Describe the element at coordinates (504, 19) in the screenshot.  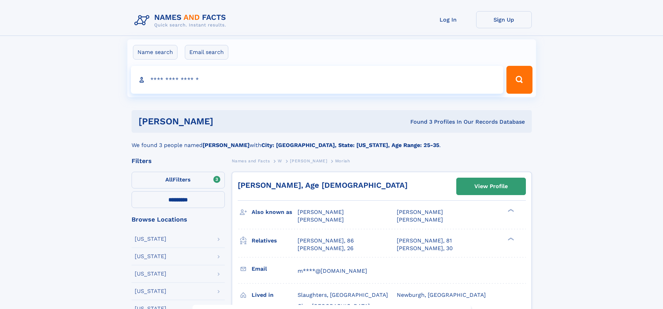
I see `a: Sign Up` at that location.